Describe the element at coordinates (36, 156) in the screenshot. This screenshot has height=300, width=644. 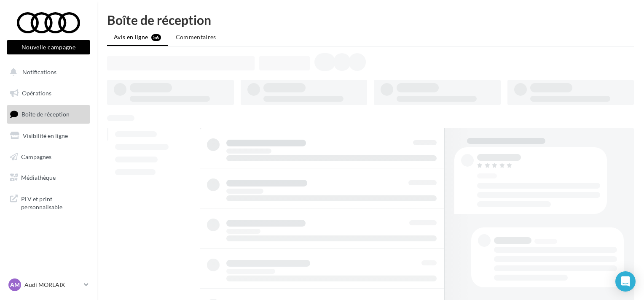
I see `span: Campagnes` at that location.